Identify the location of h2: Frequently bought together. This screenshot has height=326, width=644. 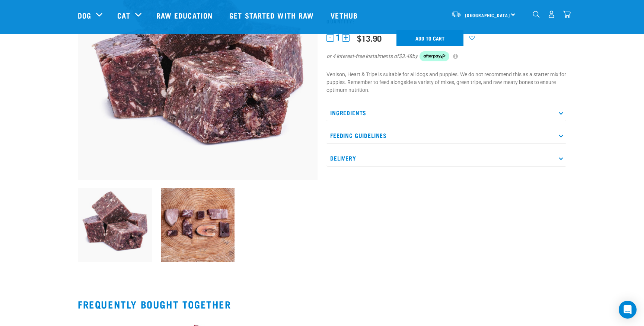
(322, 304).